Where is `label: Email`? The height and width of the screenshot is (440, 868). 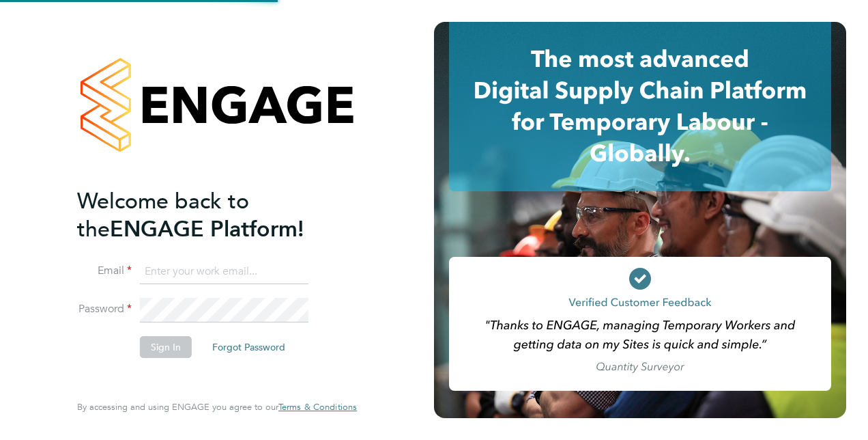 label: Email is located at coordinates (104, 271).